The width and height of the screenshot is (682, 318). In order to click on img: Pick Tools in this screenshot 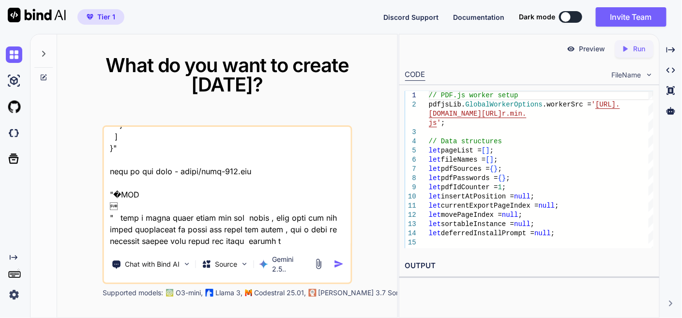, I will do `click(186, 264)`.